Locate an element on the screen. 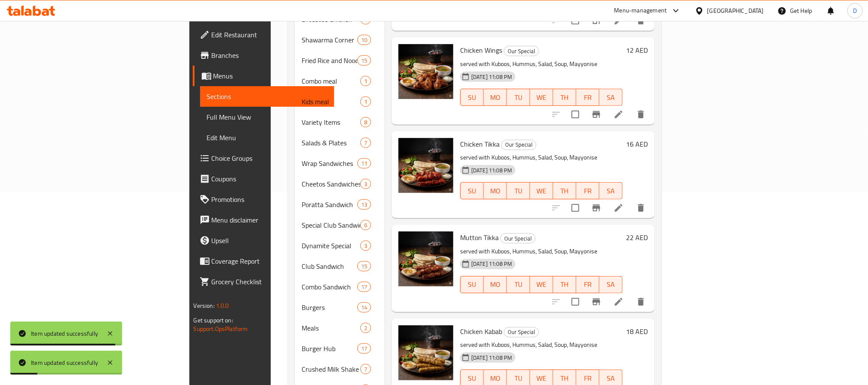 The height and width of the screenshot is (385, 868). span: Select to update is located at coordinates (576, 114).